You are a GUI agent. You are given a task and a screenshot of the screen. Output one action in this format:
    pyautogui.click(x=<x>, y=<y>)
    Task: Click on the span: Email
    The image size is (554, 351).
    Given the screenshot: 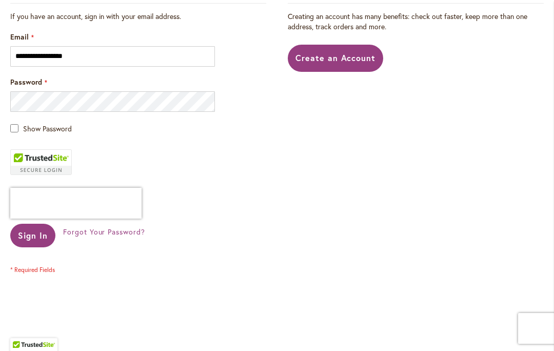 What is the action you would take?
    pyautogui.click(x=20, y=36)
    